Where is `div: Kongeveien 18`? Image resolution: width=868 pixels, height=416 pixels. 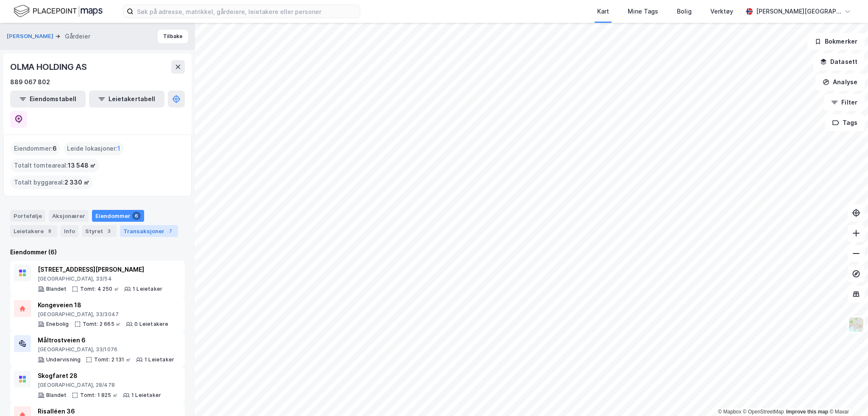 div: Kongeveien 18 is located at coordinates (103, 305).